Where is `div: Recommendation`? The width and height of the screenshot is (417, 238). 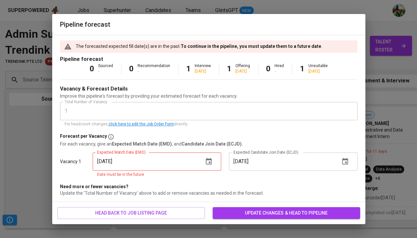 div: Recommendation is located at coordinates (154, 69).